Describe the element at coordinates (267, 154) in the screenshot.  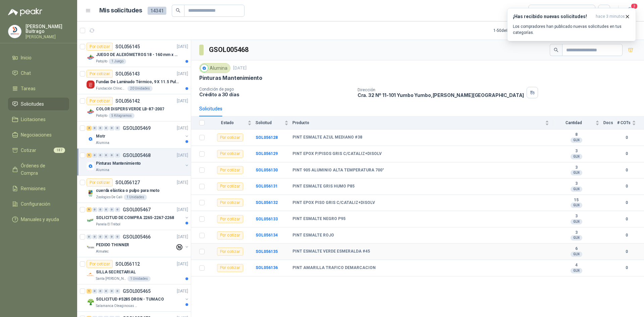
I see `b: SOL056129` at that location.